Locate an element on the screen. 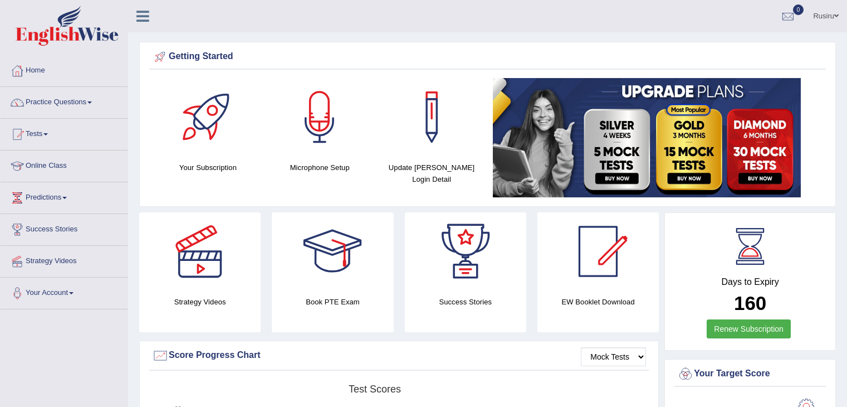  h4: Days to Expiry is located at coordinates (750, 282).